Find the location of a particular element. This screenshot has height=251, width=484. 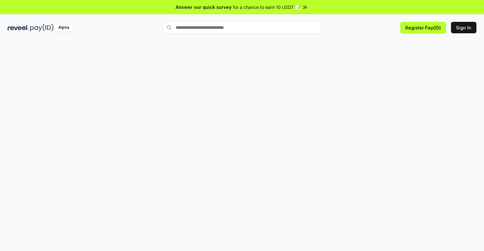

img: pay_id is located at coordinates (42, 28).